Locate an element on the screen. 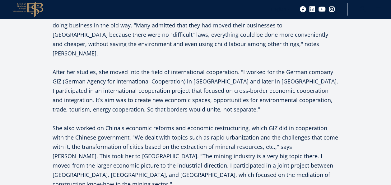  a: Facebook is located at coordinates (303, 9).